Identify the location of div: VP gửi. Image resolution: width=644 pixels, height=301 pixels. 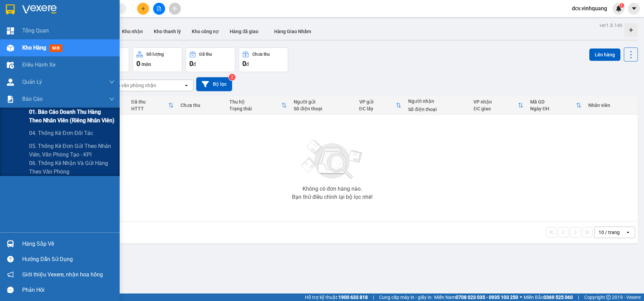
(378, 102).